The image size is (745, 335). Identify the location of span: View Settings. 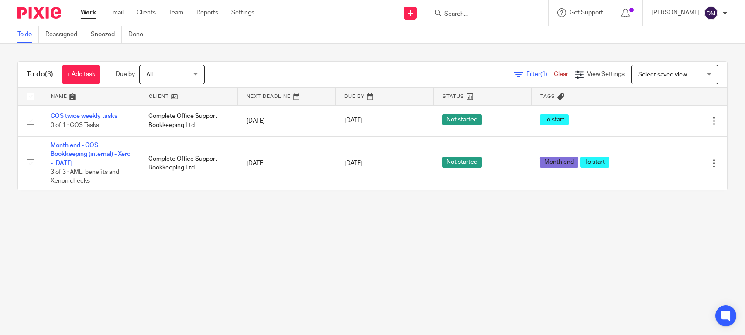
(606, 74).